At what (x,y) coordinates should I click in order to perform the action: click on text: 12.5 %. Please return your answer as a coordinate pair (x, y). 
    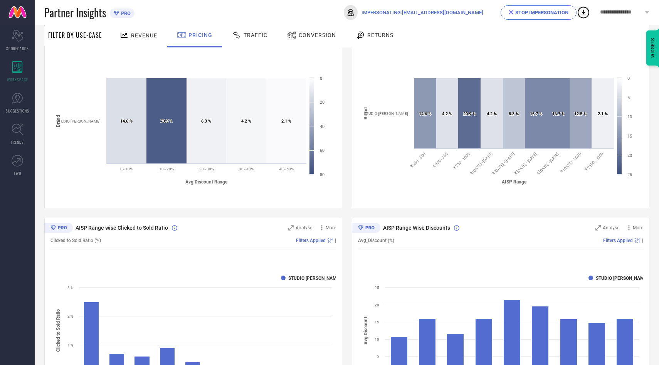
    Looking at the image, I should click on (580, 114).